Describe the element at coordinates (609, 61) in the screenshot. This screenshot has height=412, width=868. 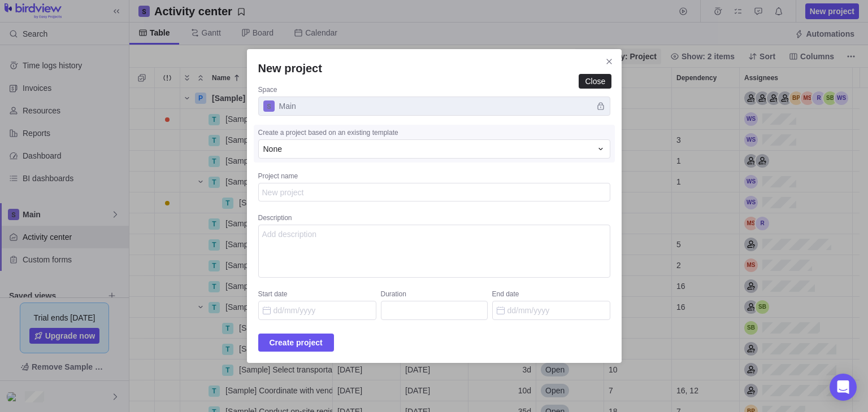
I see `span: Close` at that location.